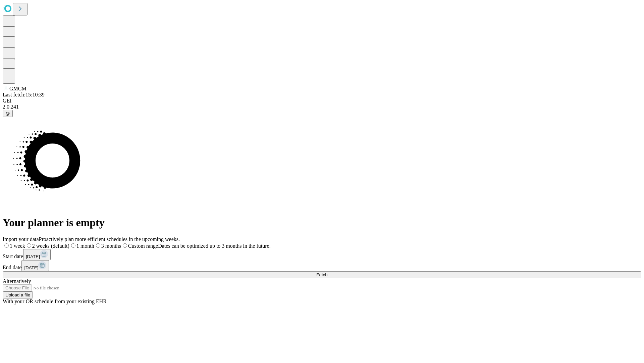  I want to click on input: Custom rangeDates can be optimized up to 3 months in the future., so click(124, 246).